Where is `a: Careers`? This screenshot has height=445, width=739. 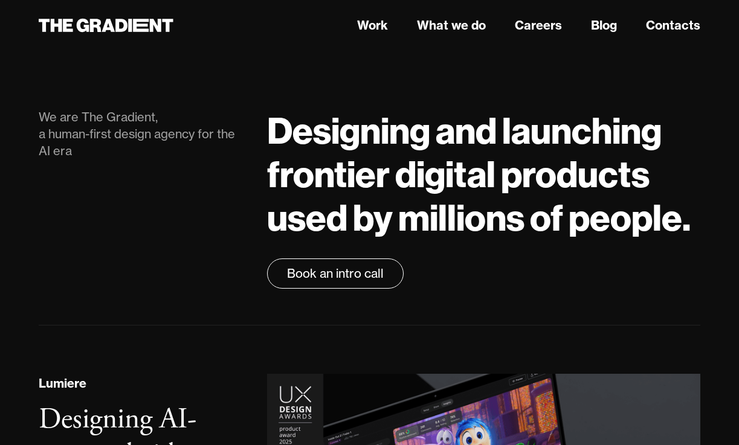
a: Careers is located at coordinates (538, 25).